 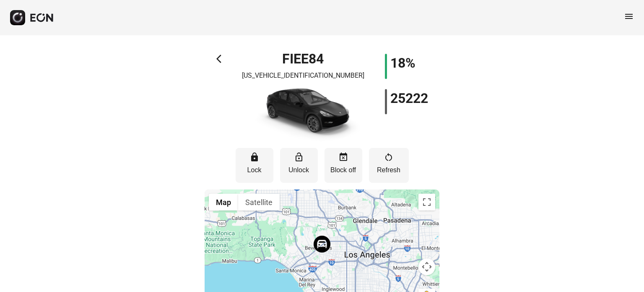 What do you see at coordinates (224, 202) in the screenshot?
I see `button: Show street map` at bounding box center [224, 202].